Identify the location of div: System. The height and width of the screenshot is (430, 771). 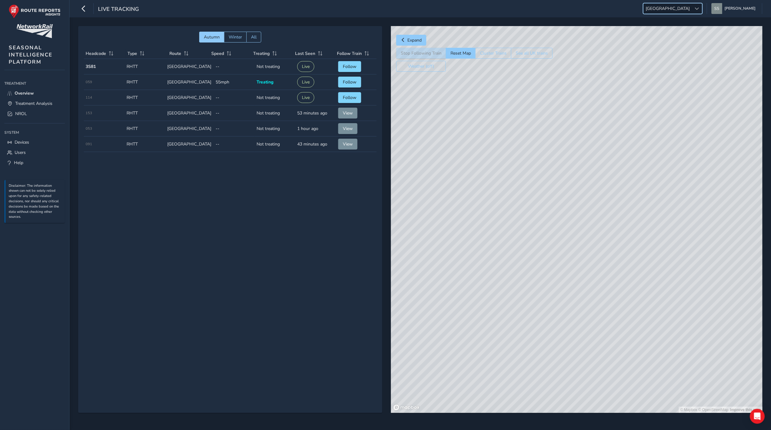
(34, 132).